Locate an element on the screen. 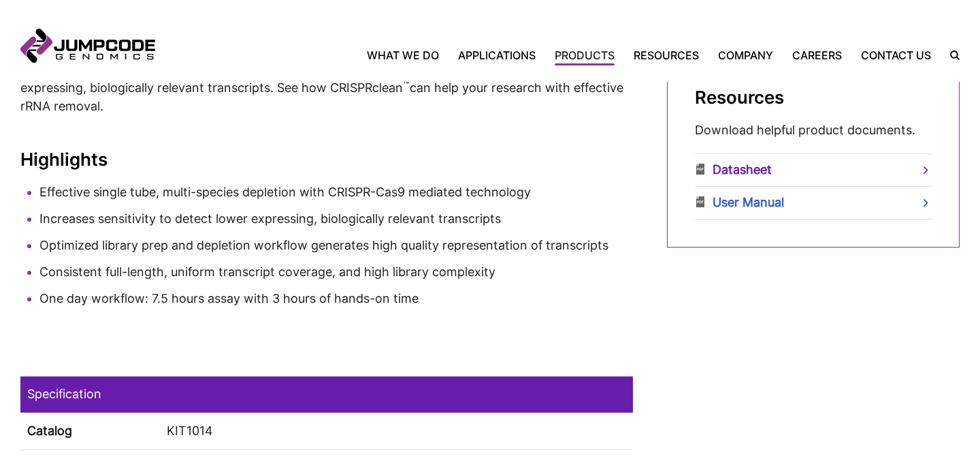  h2: Highlights is located at coordinates (327, 159).